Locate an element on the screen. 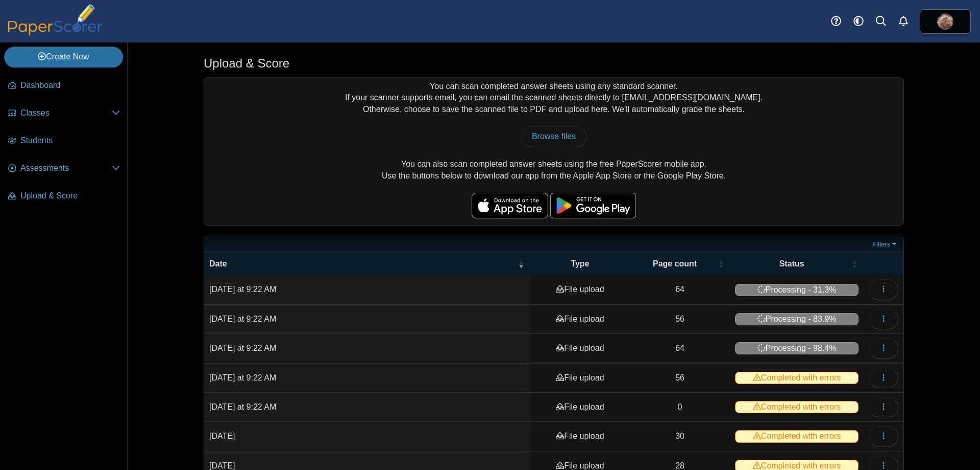 This screenshot has width=980, height=470. h1: Upload & Score is located at coordinates (247, 63).